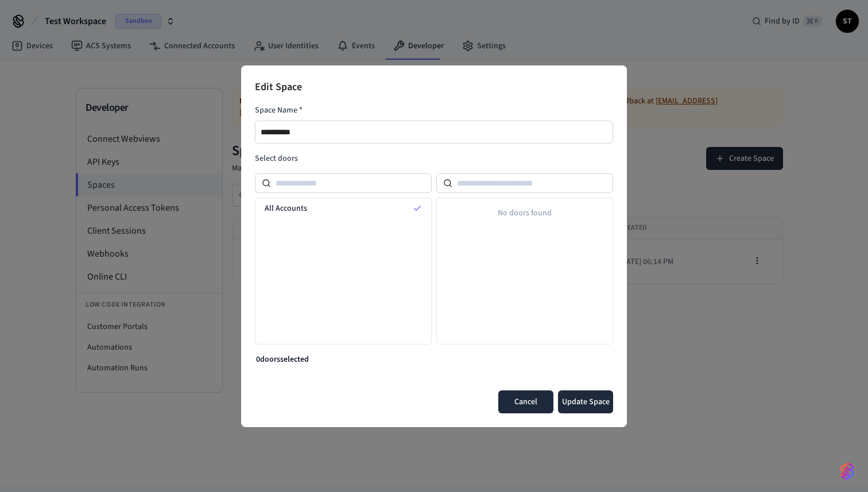  Describe the element at coordinates (434, 110) in the screenshot. I see `label: Space Name *` at that location.